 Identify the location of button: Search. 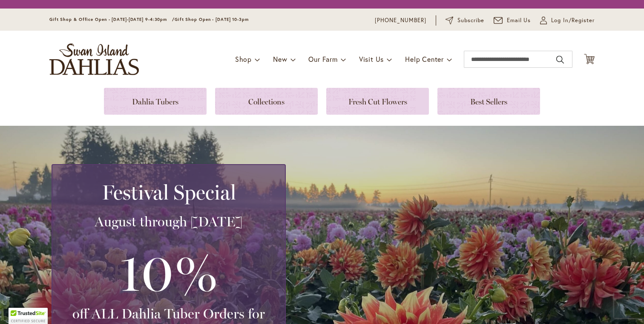
(560, 59).